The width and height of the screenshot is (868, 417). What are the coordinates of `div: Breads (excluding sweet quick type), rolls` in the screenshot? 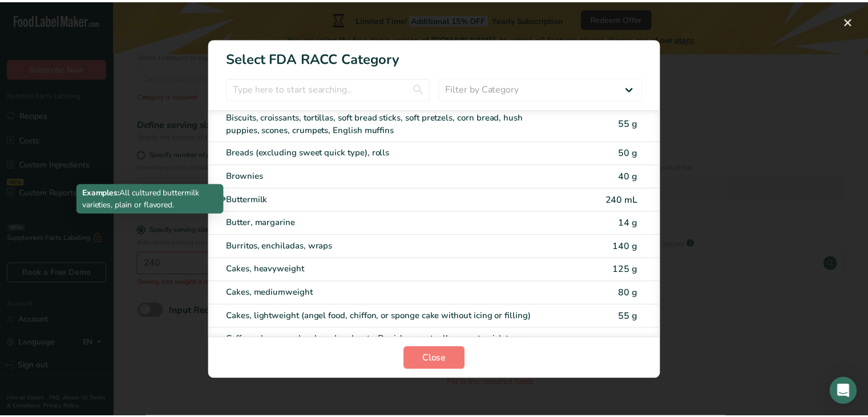 It's located at (390, 152).